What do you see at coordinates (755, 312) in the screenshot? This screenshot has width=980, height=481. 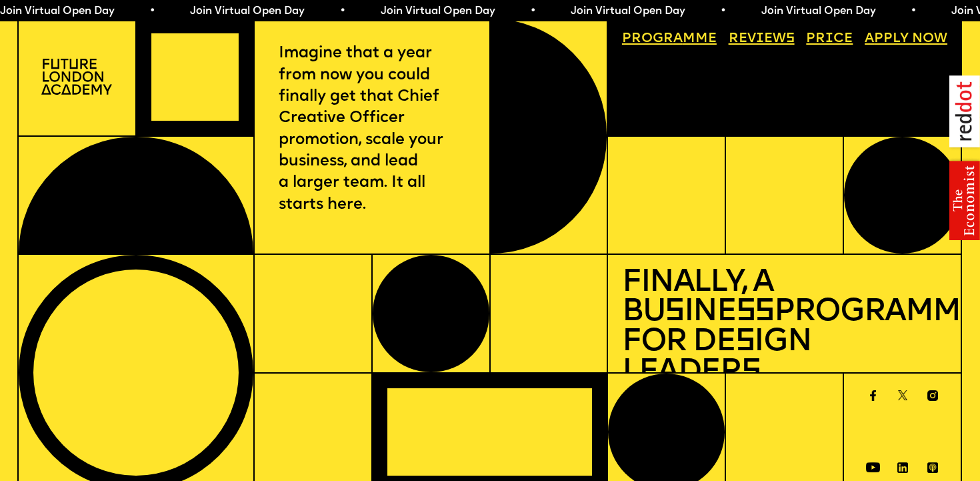 I see `span: ss` at bounding box center [755, 312].